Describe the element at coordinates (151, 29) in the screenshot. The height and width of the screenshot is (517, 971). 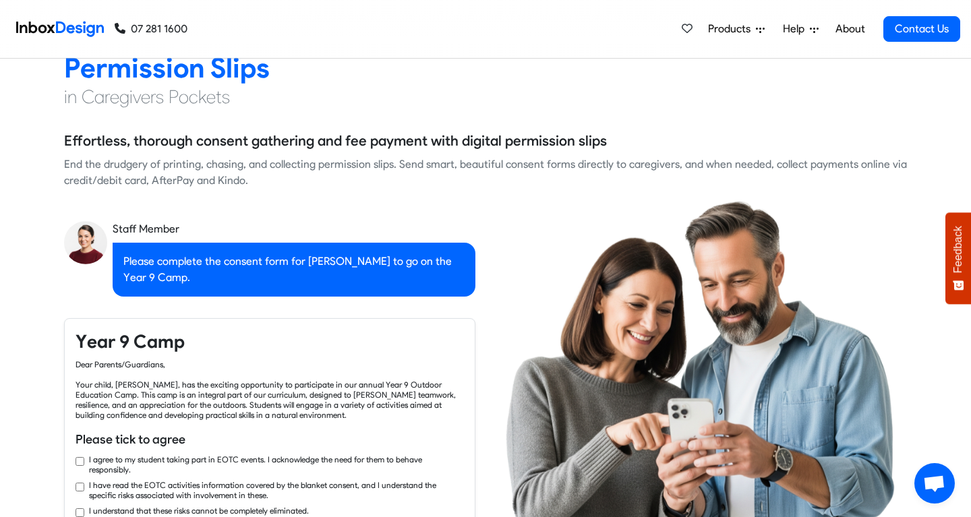
I see `a: 07 281 1600` at that location.